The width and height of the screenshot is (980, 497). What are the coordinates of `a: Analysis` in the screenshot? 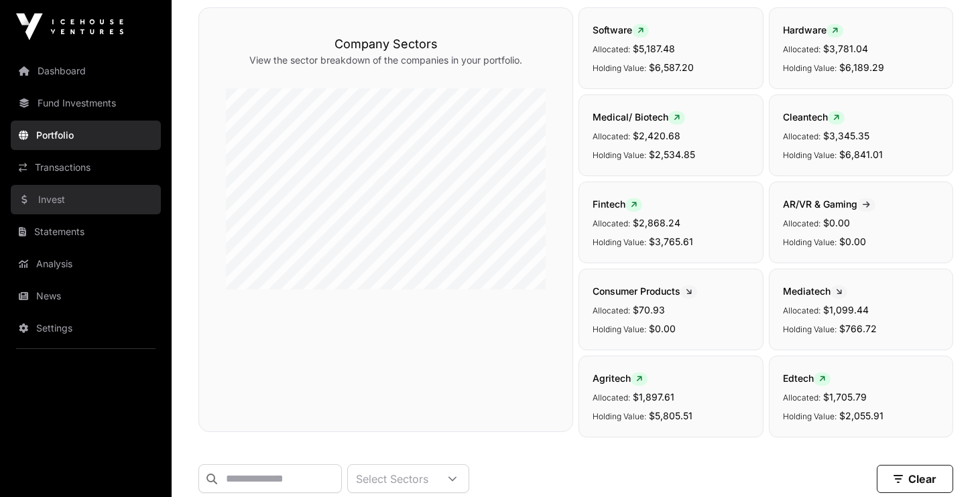 It's located at (86, 264).